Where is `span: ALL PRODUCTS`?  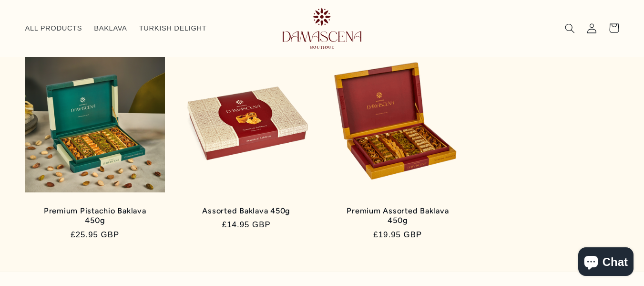
span: ALL PRODUCTS is located at coordinates (54, 28).